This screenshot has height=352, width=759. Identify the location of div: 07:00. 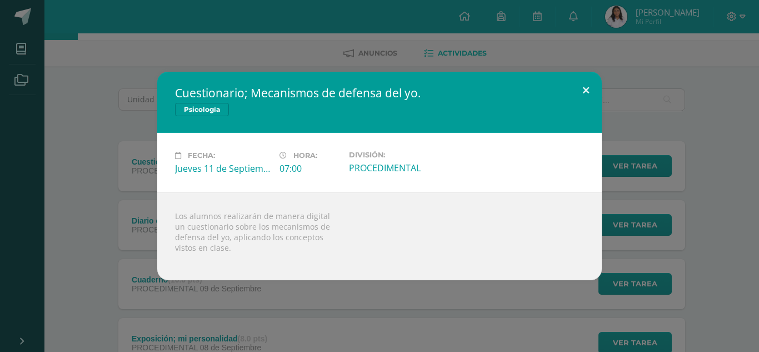
(309, 168).